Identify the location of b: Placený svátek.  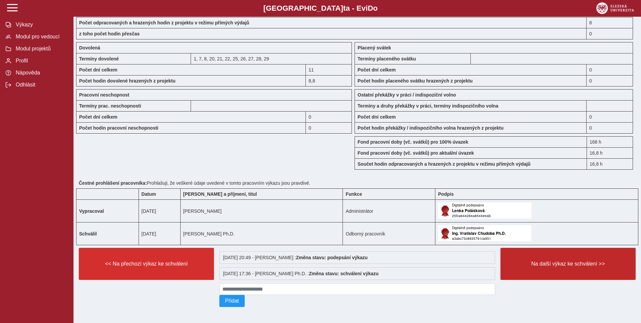
(374, 48).